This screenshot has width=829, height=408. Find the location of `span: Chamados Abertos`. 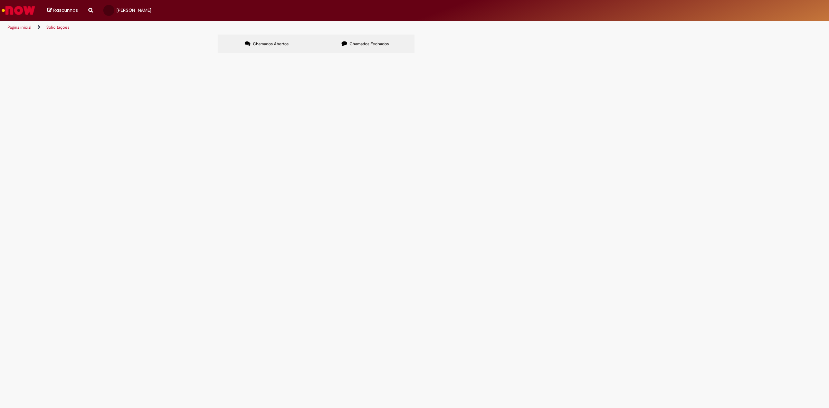

span: Chamados Abertos is located at coordinates (271, 44).